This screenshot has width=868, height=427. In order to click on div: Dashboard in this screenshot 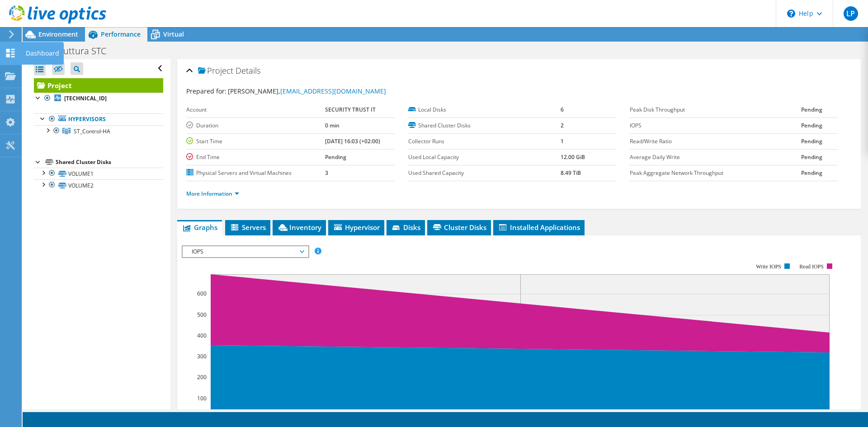, I will do `click(43, 53)`.